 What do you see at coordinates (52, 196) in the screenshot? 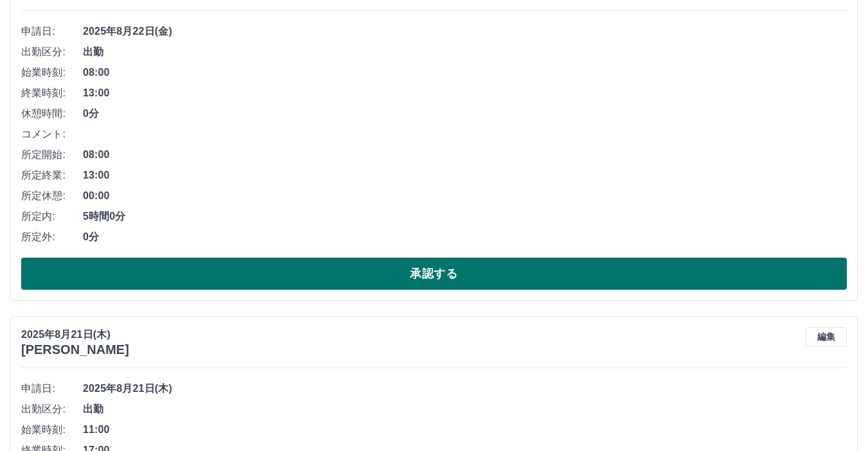
I see `span: 所定休憩:` at bounding box center [52, 196].